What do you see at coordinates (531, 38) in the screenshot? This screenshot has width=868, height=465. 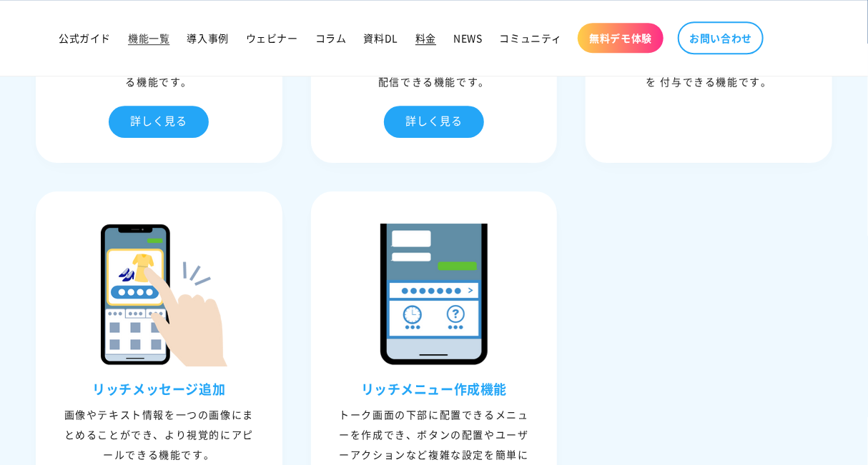 I see `a: コミュニティ` at bounding box center [531, 38].